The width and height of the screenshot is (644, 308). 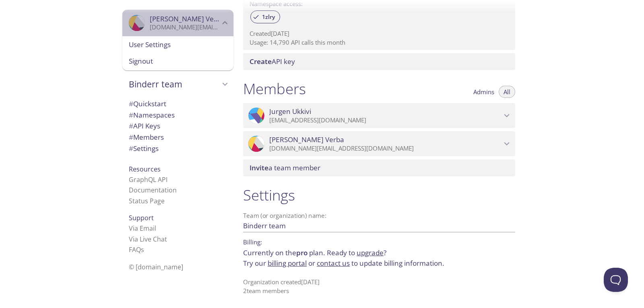 I want to click on div: Signout, so click(x=178, y=62).